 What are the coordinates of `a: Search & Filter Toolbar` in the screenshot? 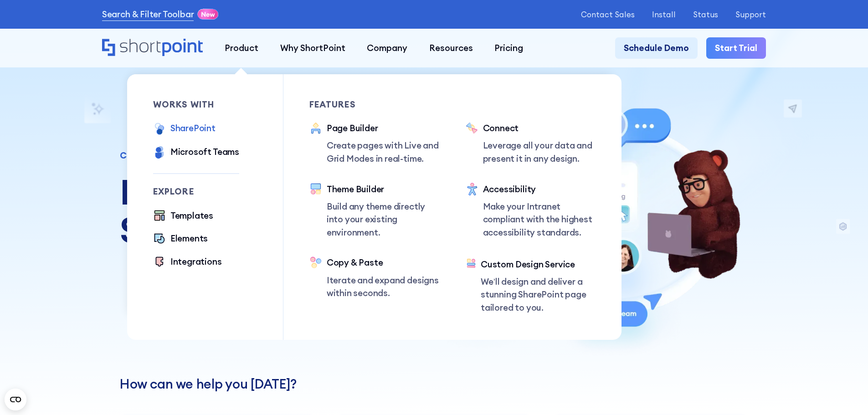 It's located at (148, 14).